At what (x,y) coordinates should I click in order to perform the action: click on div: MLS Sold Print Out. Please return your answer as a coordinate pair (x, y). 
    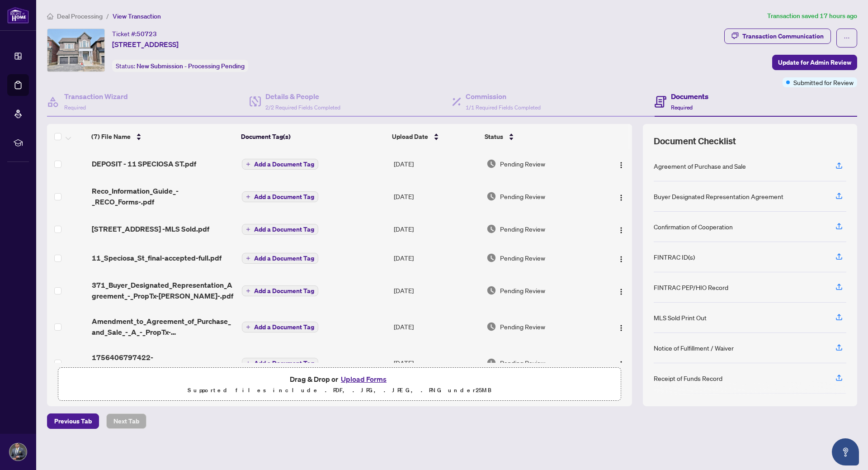
    Looking at the image, I should click on (680, 318).